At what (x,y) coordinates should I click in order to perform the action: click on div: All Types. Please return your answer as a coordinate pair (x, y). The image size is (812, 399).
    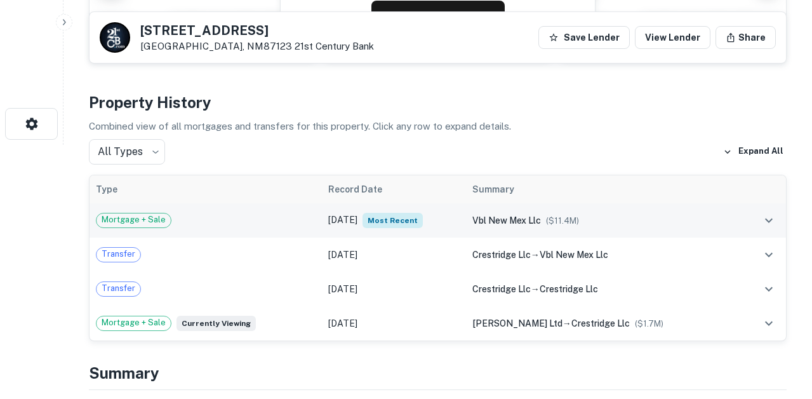
    Looking at the image, I should click on (127, 152).